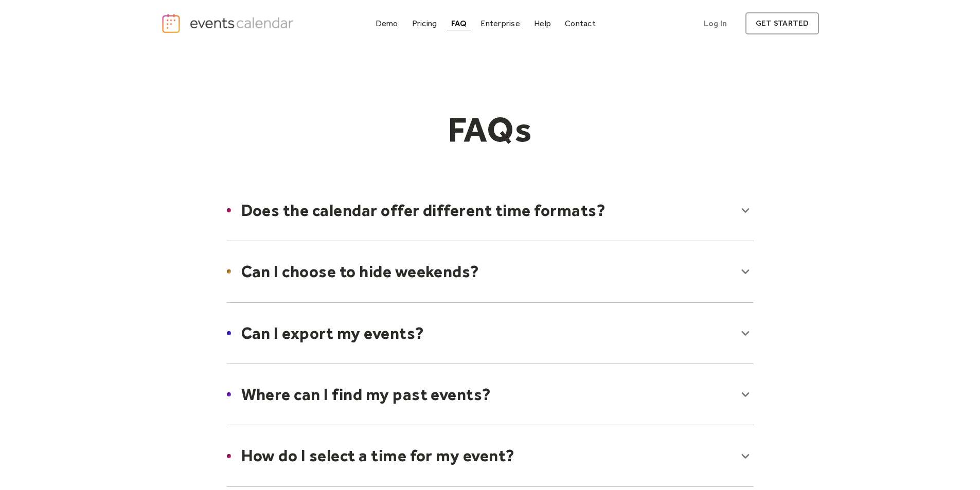 The image size is (980, 490). What do you see at coordinates (581, 23) in the screenshot?
I see `a: Contact` at bounding box center [581, 23].